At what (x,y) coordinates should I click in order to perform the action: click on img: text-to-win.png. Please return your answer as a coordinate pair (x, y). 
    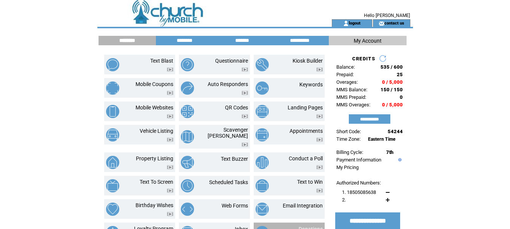
    Looking at the image, I should click on (262, 186).